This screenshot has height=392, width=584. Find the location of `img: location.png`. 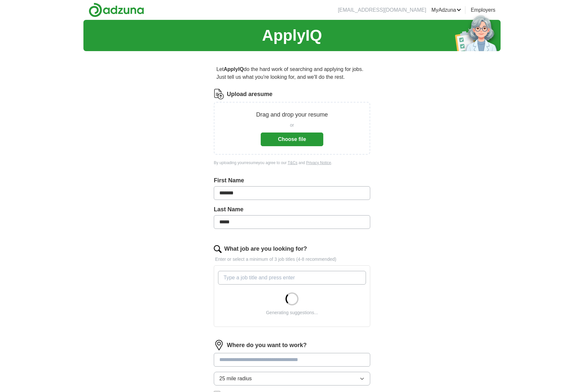

img: location.png is located at coordinates (219, 345).